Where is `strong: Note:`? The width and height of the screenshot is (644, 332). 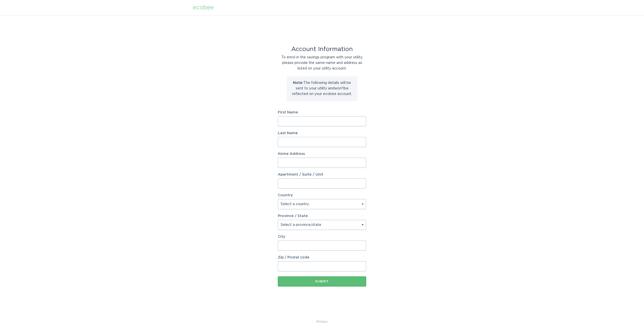 strong: Note: is located at coordinates (298, 83).